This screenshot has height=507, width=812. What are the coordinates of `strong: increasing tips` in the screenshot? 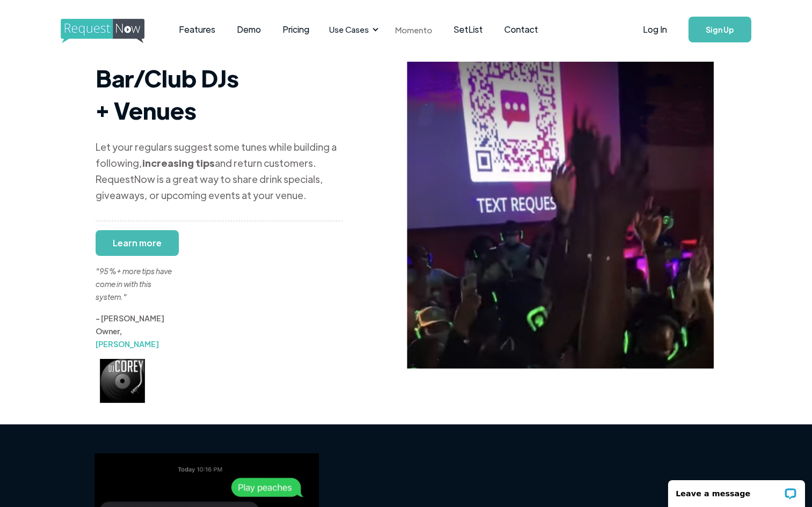 It's located at (178, 163).